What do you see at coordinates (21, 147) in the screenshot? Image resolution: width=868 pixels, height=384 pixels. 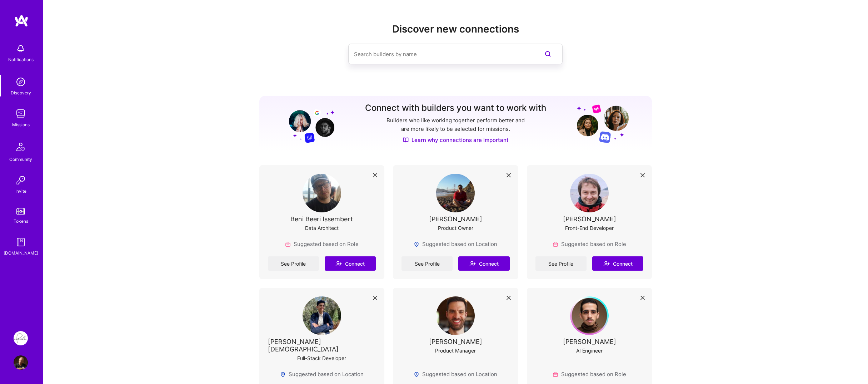 I see `img: Community` at bounding box center [21, 147].